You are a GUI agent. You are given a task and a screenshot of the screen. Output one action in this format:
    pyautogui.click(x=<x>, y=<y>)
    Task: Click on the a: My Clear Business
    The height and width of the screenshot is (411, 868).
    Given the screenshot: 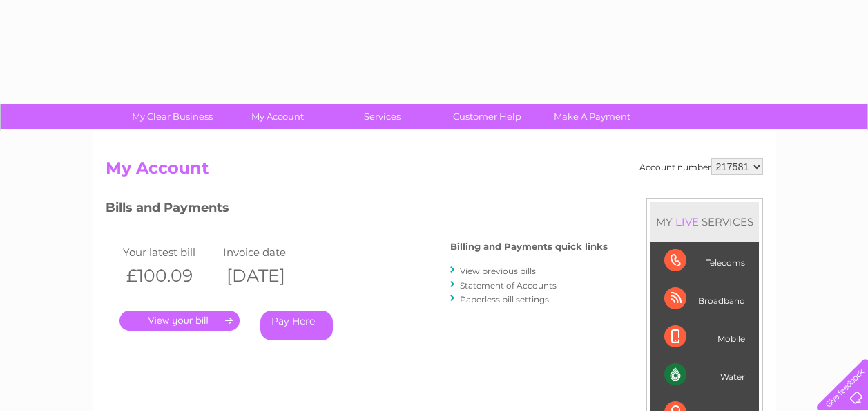 What is the action you would take?
    pyautogui.click(x=172, y=116)
    